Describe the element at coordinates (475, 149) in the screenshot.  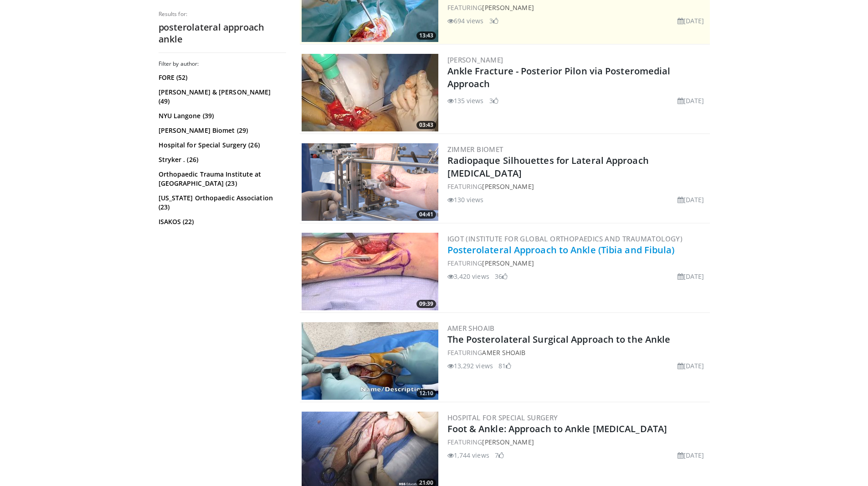
I see `a: Zimmer Biomet` at that location.